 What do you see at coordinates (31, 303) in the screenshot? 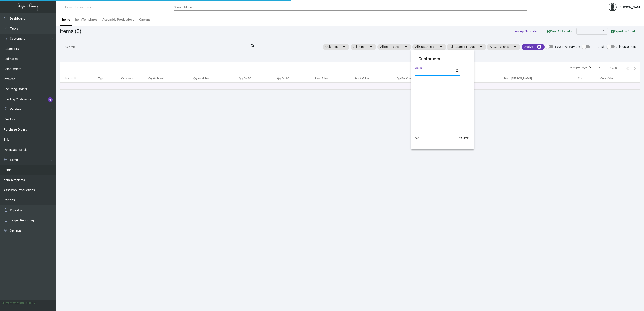
I see `div: 0.51.2` at bounding box center [31, 303].